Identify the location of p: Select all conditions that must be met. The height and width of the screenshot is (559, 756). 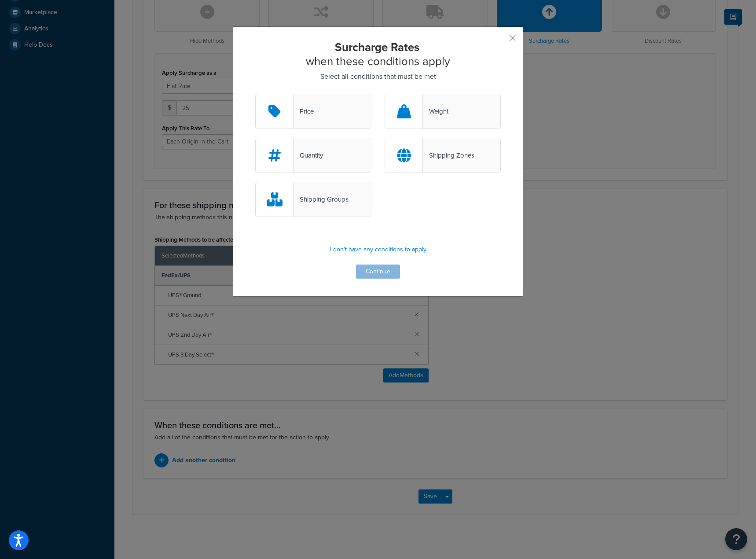
(378, 77).